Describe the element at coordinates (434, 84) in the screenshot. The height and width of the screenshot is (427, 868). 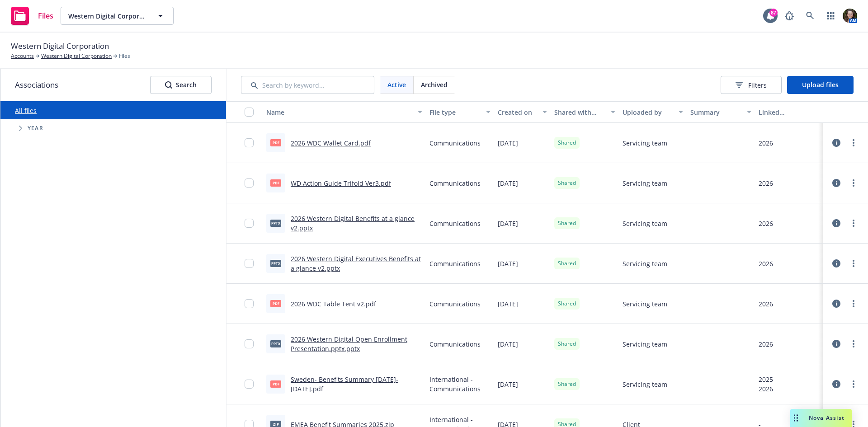
I see `span: Archived` at that location.